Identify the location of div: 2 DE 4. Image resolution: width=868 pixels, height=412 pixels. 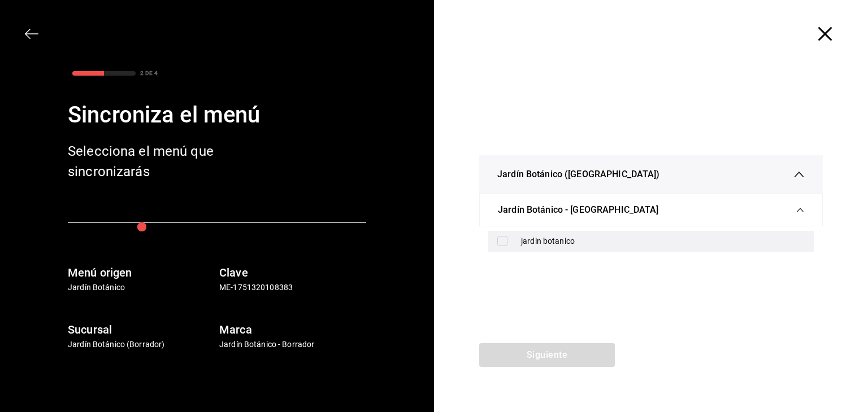
(149, 73).